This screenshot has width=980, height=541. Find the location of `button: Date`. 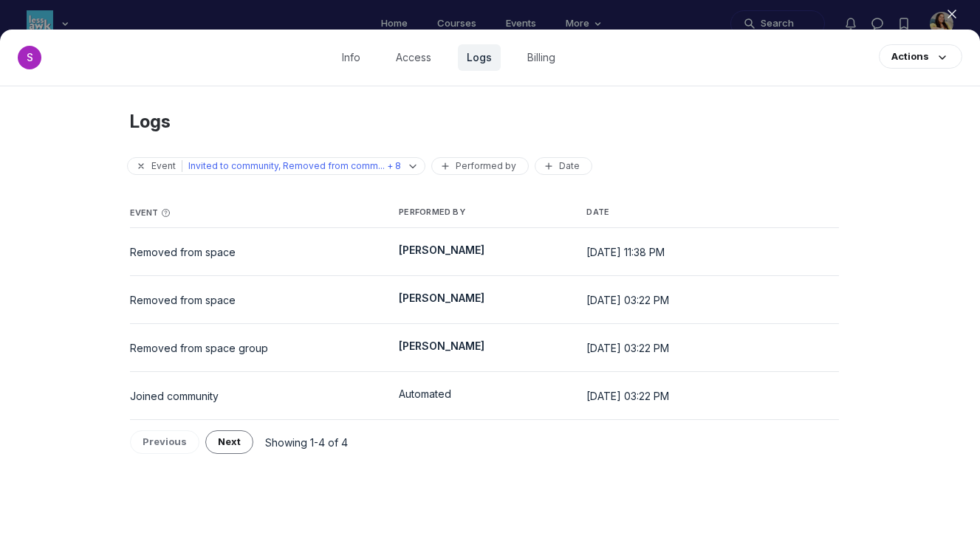

button: Date is located at coordinates (563, 166).